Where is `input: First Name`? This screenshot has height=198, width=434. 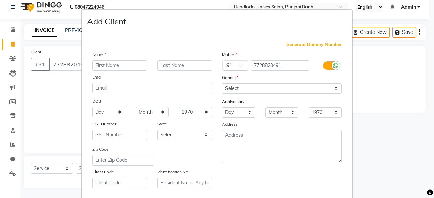
input: First Name is located at coordinates (120, 65).